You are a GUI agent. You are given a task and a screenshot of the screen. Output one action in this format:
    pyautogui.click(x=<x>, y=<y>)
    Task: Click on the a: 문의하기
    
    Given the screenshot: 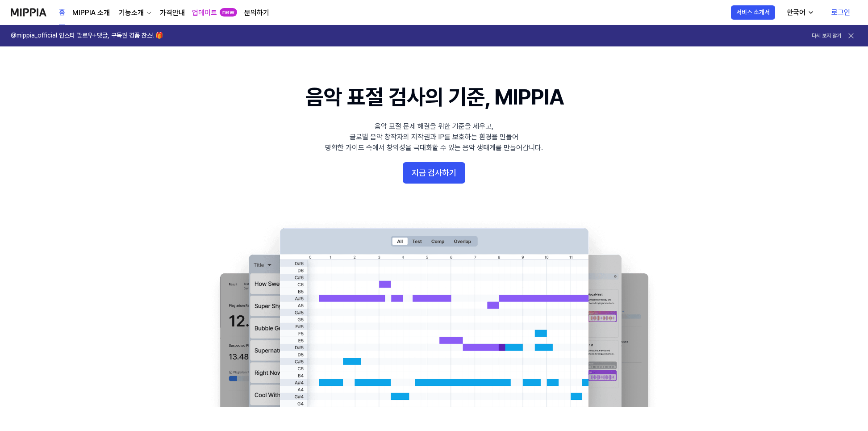 What is the action you would take?
    pyautogui.click(x=257, y=13)
    